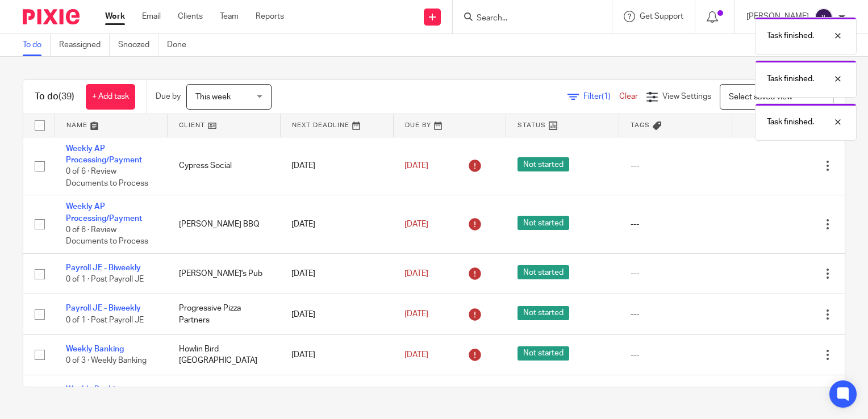 Image resolution: width=868 pixels, height=419 pixels. I want to click on a: Team, so click(229, 17).